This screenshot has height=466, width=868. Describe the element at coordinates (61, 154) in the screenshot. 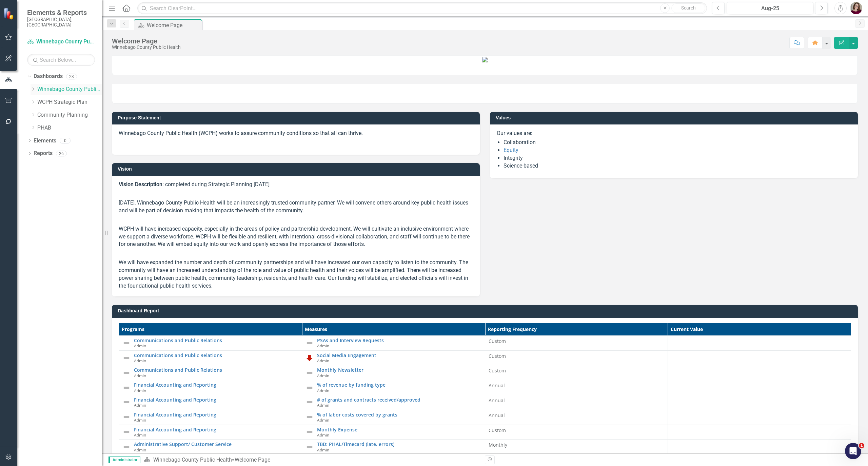

I see `div: 26` at that location.